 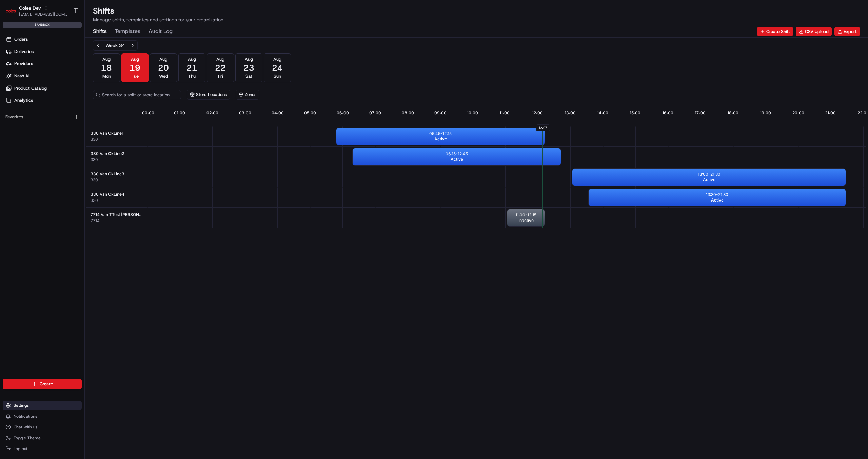 What do you see at coordinates (163, 76) in the screenshot?
I see `span: Wed` at bounding box center [163, 76].